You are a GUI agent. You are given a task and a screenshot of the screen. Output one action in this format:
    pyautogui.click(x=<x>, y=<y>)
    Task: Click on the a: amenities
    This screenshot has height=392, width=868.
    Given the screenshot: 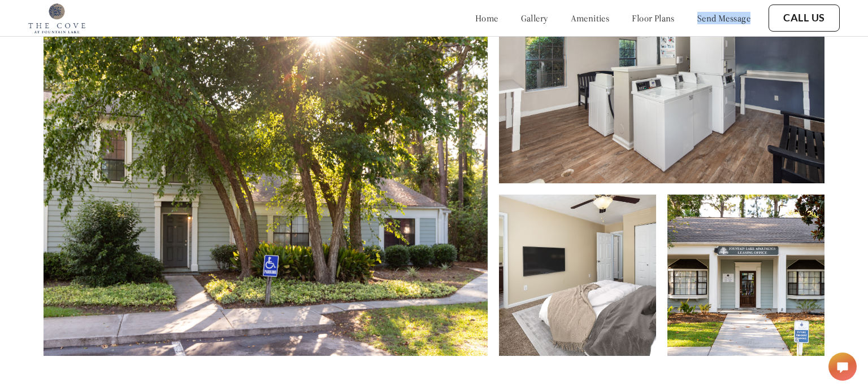 What is the action you would take?
    pyautogui.click(x=590, y=18)
    